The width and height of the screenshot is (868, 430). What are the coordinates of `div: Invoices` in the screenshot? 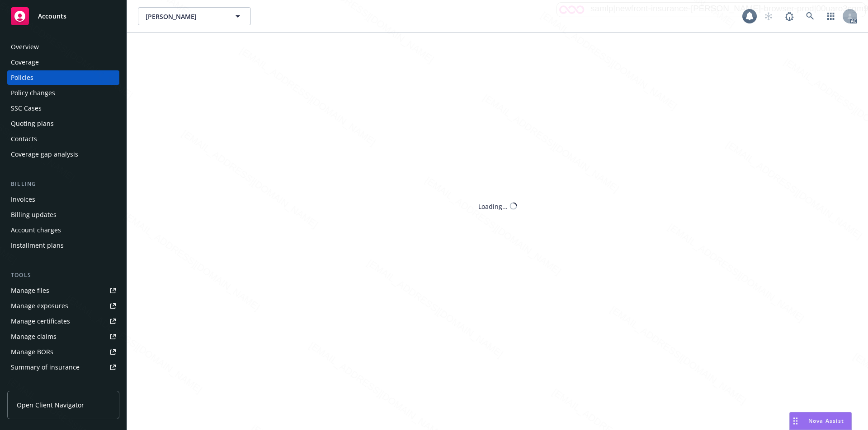 It's located at (23, 200).